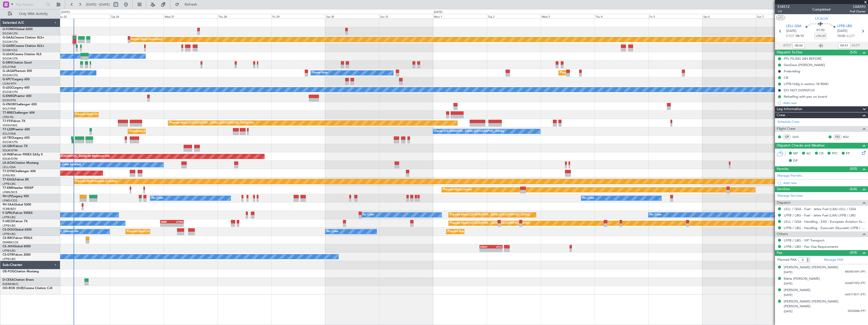 The width and height of the screenshot is (868, 325). I want to click on a: G-LEGCLegacy 600, so click(16, 88).